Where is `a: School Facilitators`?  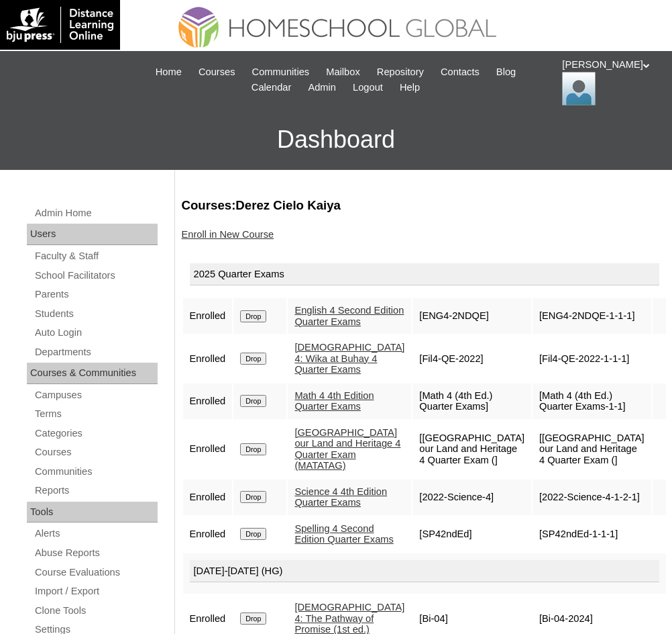
a: School Facilitators is located at coordinates (95, 275).